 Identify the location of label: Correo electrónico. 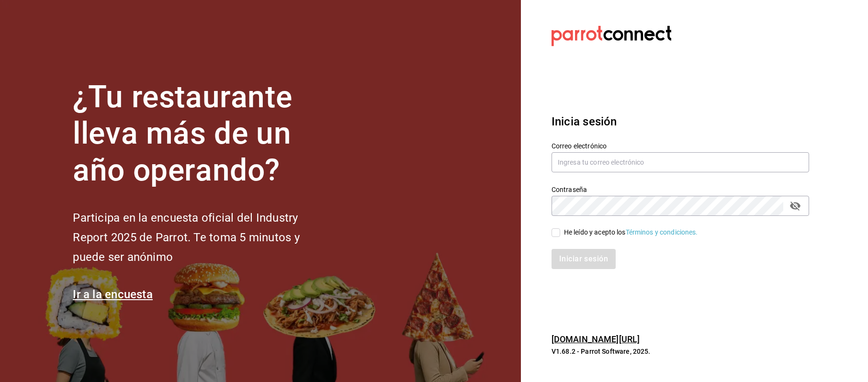
(680, 146).